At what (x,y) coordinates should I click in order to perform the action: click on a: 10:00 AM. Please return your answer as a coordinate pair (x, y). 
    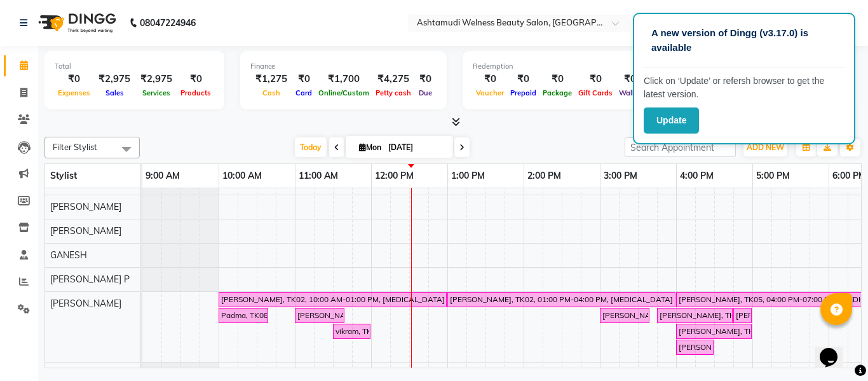
    Looking at the image, I should click on (242, 176).